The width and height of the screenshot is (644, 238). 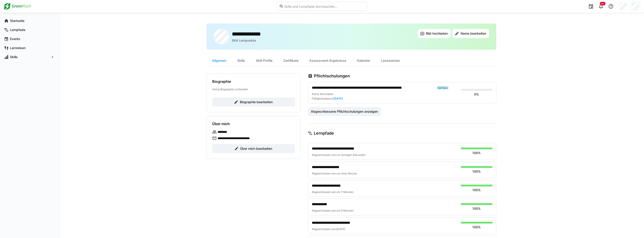 What do you see at coordinates (291, 61) in the screenshot?
I see `div: Zertifikate` at bounding box center [291, 61].